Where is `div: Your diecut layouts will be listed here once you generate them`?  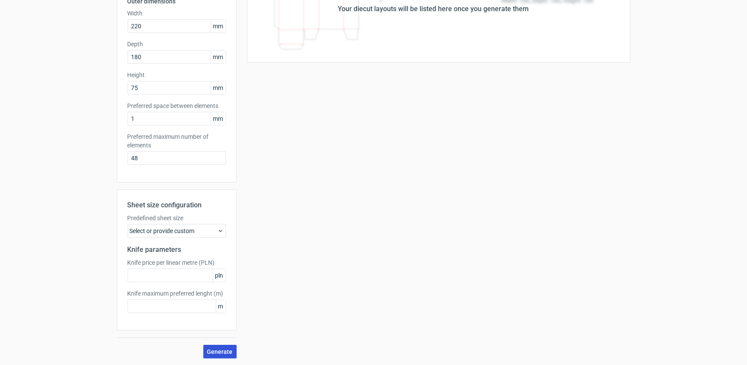 div: Your diecut layouts will be listed here once you generate them is located at coordinates (434, 9).